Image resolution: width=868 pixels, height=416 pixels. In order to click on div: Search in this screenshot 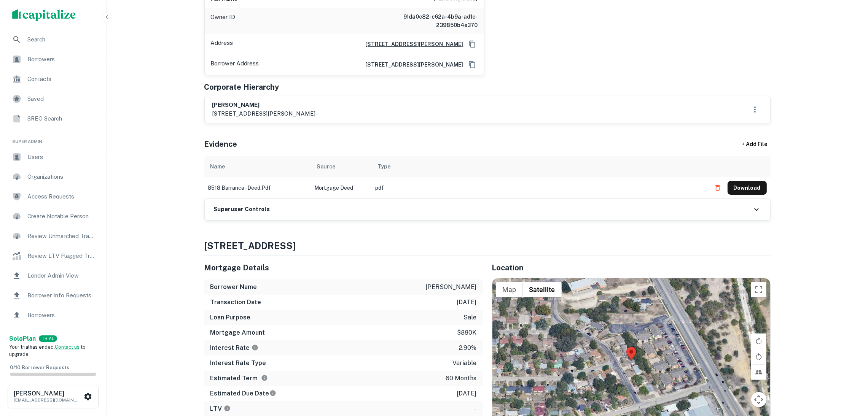, I will do `click(53, 40)`.